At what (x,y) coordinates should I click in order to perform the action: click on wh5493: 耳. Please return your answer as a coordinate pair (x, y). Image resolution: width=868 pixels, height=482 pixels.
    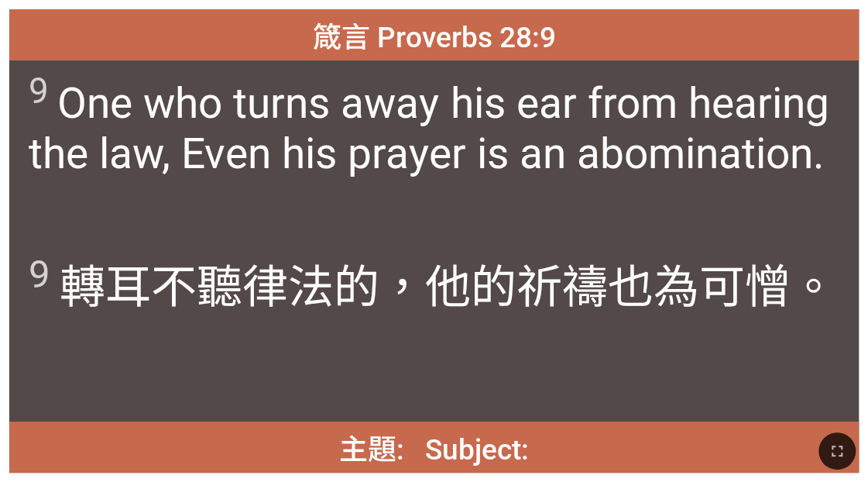
    Looking at the image, I should click on (471, 286).